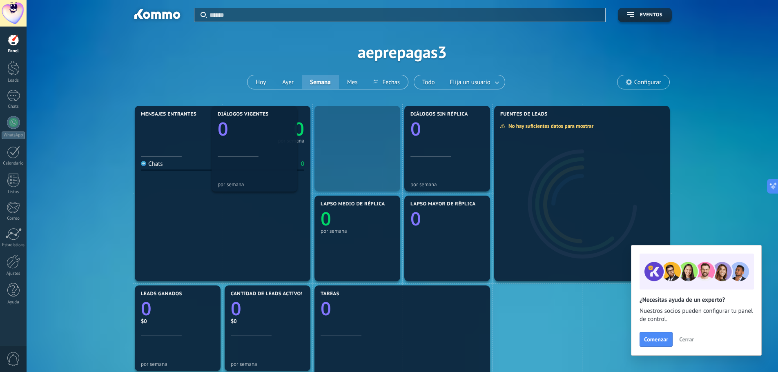 This screenshot has width=778, height=372. Describe the element at coordinates (13, 302) in the screenshot. I see `div: Ayuda` at that location.